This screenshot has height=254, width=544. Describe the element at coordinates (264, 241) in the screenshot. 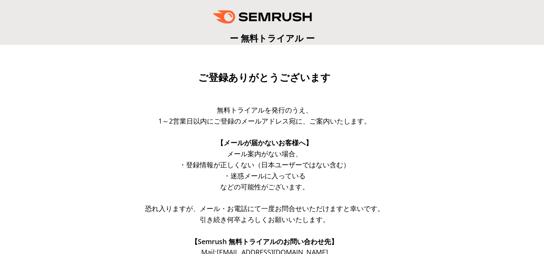

I see `span: 【Semrush 無料トライアルのお問い合わせ先】` at that location.